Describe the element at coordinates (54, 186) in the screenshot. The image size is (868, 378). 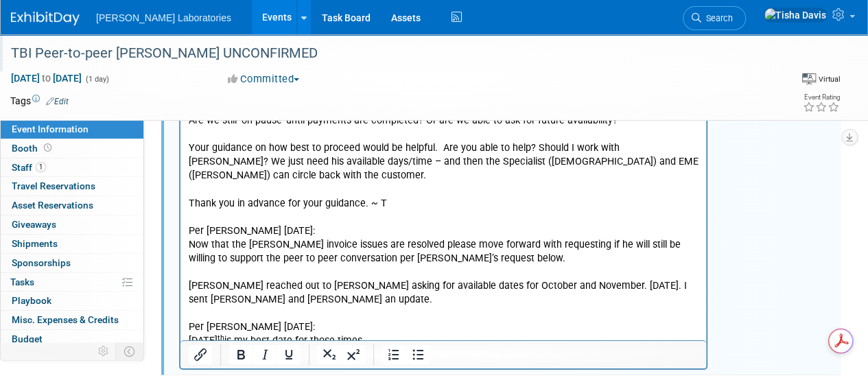
I see `span: Travel Reservations` at that location.